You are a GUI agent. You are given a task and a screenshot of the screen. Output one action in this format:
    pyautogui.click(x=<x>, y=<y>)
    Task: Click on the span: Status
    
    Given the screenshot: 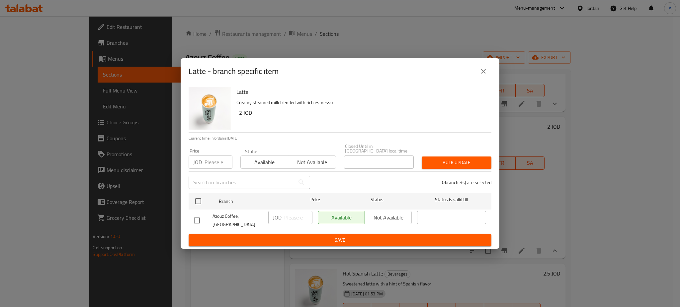 What is the action you would take?
    pyautogui.click(x=377, y=200)
    